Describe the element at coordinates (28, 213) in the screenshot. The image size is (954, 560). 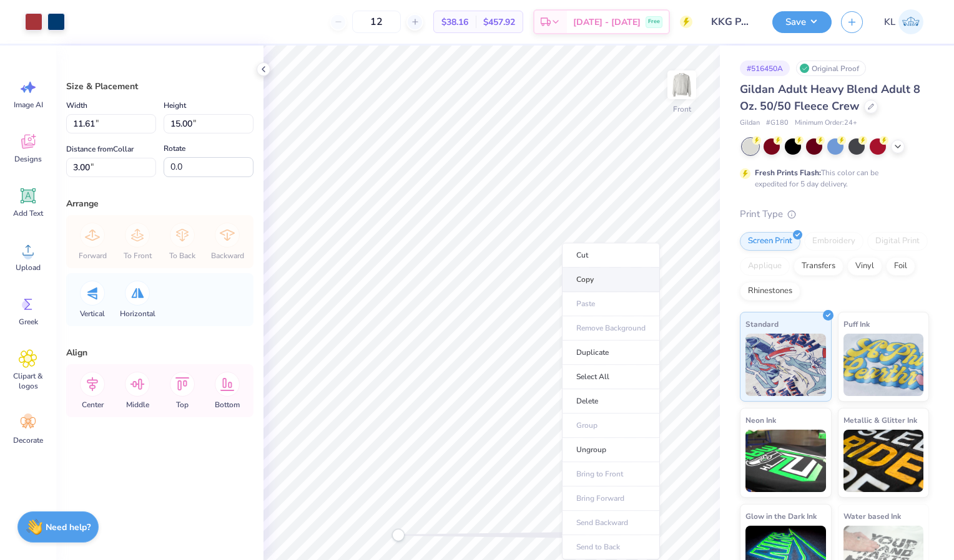
I see `span: Add Text` at that location.